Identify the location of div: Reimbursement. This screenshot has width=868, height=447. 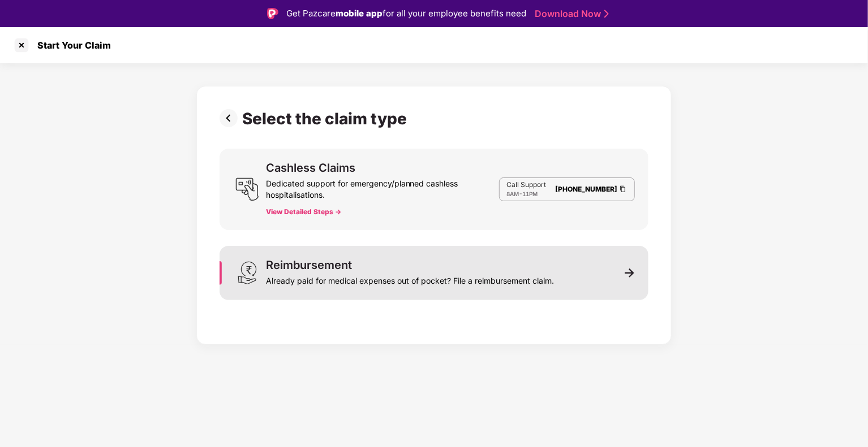
(309, 265).